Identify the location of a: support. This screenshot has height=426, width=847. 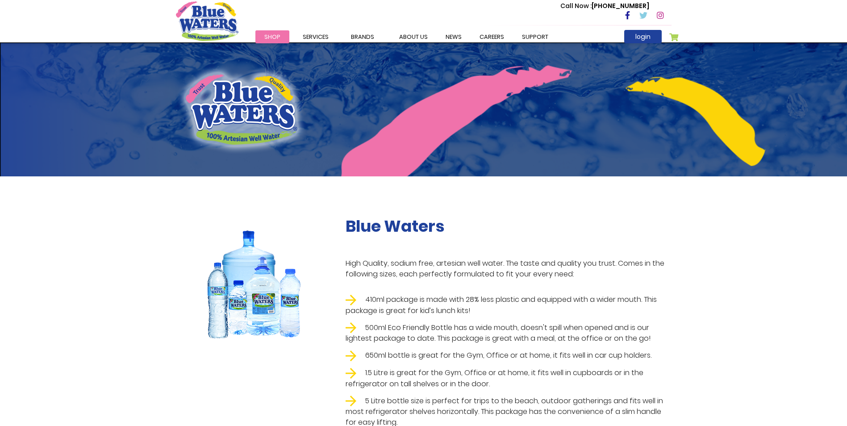
(535, 37).